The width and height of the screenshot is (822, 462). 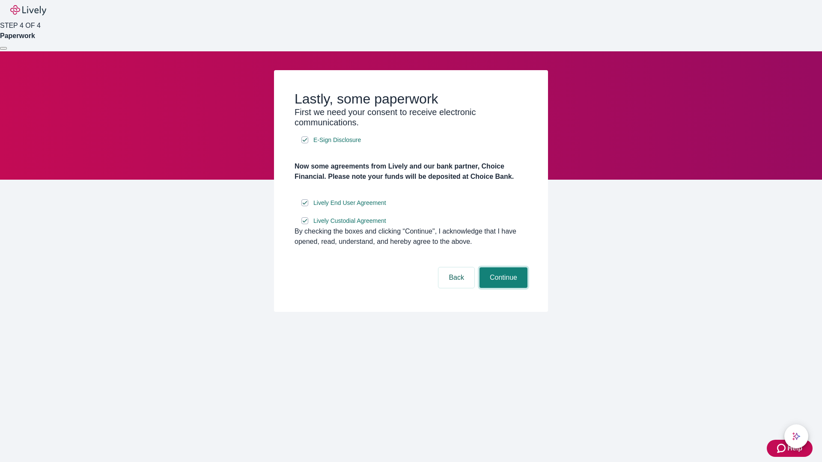 I want to click on div: By checking the boxes and clicking “Continue", I acknowledge that I have opened, read, understand..., so click(x=411, y=237).